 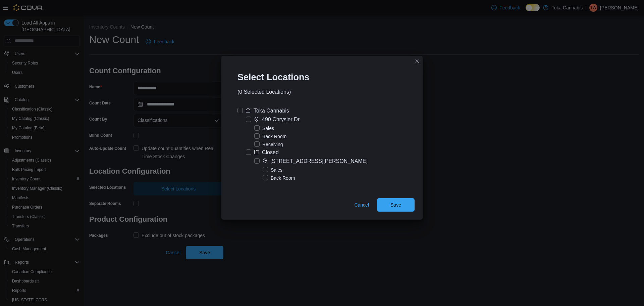 I want to click on span: Cancel, so click(x=362, y=205).